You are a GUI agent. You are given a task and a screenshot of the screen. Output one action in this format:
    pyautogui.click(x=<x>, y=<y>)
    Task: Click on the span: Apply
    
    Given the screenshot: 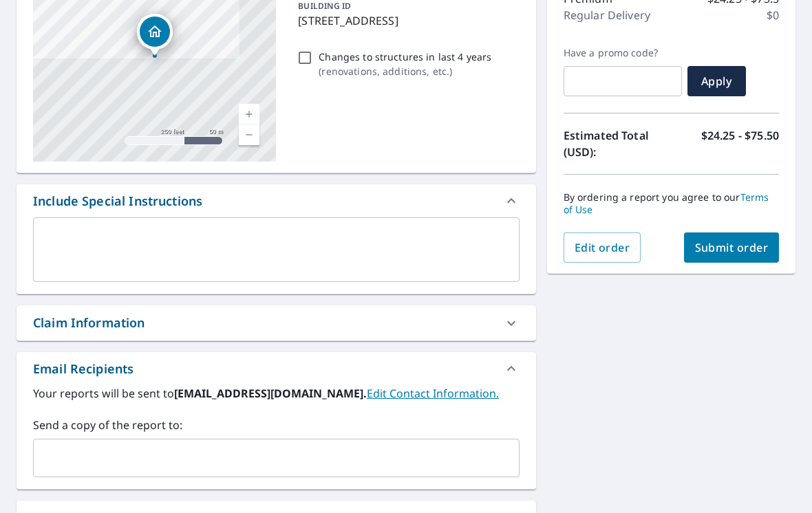 What is the action you would take?
    pyautogui.click(x=716, y=81)
    